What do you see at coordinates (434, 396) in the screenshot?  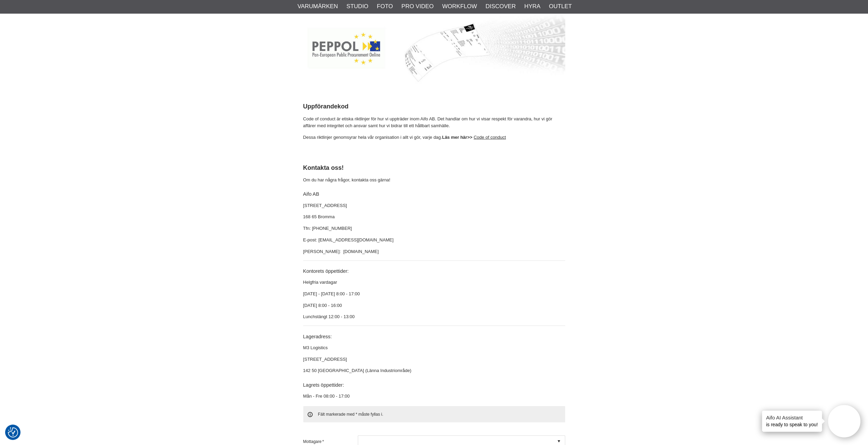 I see `p: Mån - Fre 08:00 - 17:00` at bounding box center [434, 396].